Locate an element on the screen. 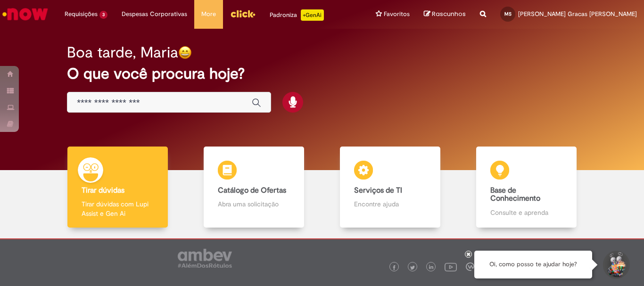  b: Catálogo de Ofertas is located at coordinates (252, 190).